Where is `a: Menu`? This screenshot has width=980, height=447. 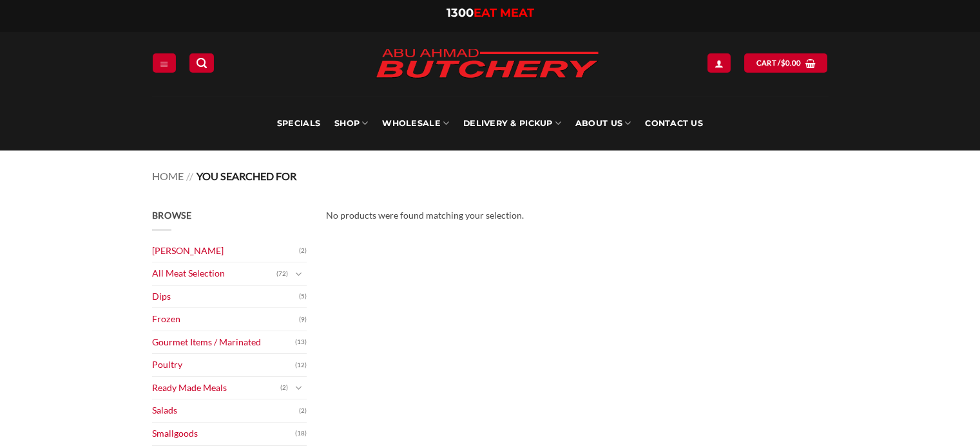 a: Menu is located at coordinates (164, 62).